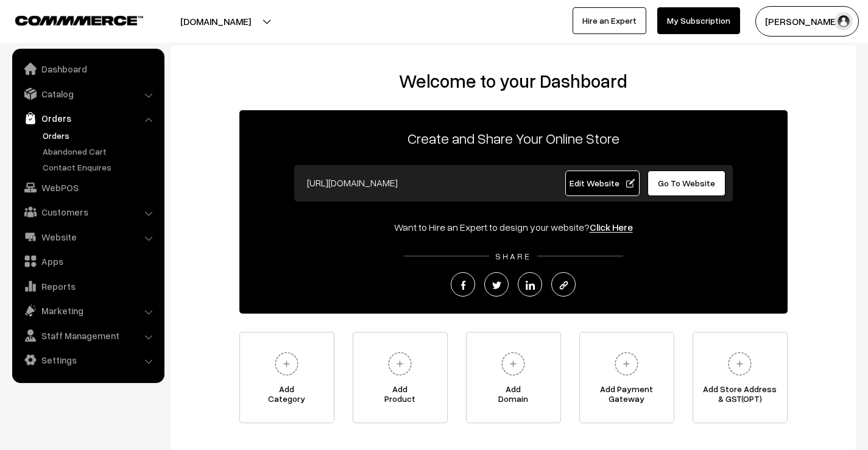  I want to click on a: COMMMERCE, so click(69, 20).